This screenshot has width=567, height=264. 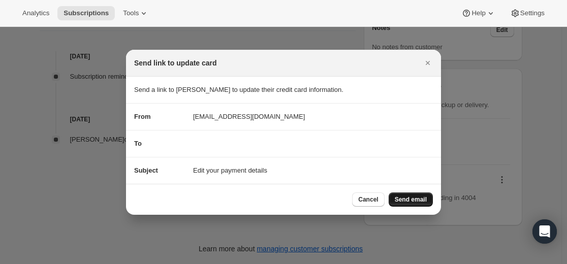 I want to click on button: Cancel, so click(x=368, y=200).